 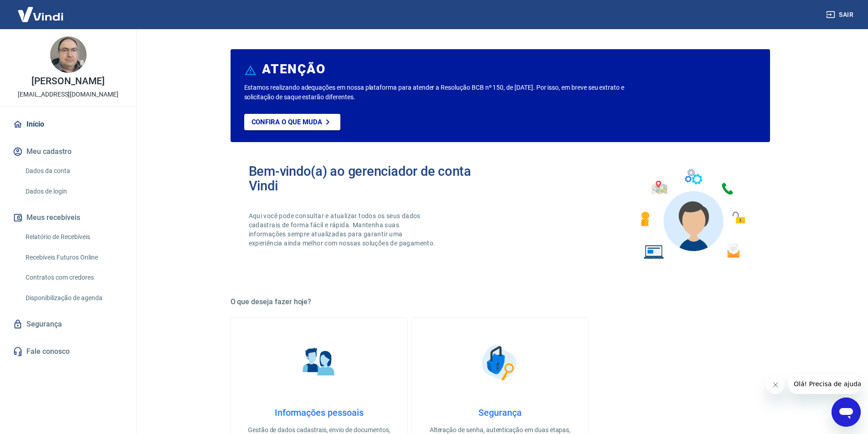 What do you see at coordinates (74, 297) in the screenshot?
I see `a: Disponibilização de agenda` at bounding box center [74, 297].